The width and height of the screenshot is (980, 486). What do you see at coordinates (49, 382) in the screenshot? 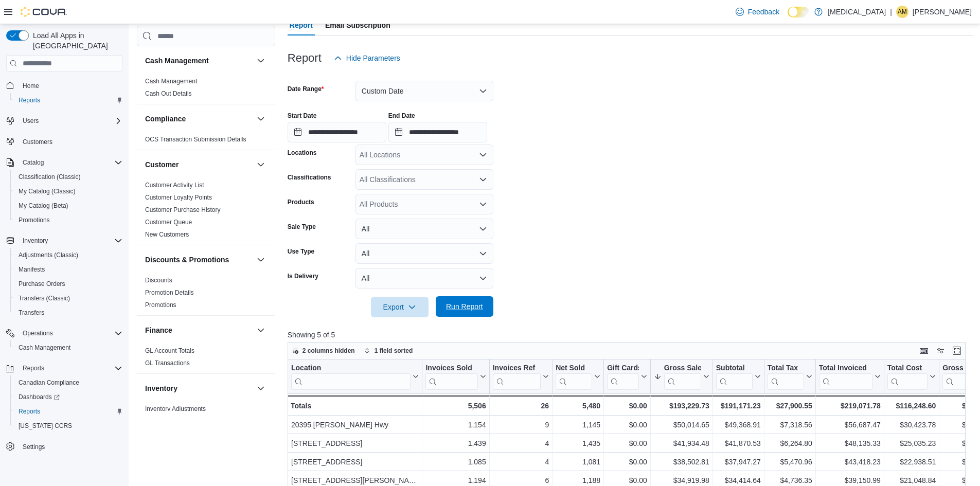
I see `span: Canadian Compliance` at bounding box center [49, 382].